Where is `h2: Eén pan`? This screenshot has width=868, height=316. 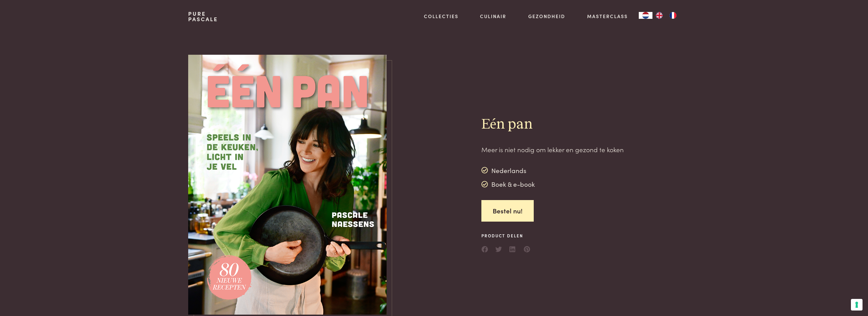 h2: Eén pan is located at coordinates (553, 125).